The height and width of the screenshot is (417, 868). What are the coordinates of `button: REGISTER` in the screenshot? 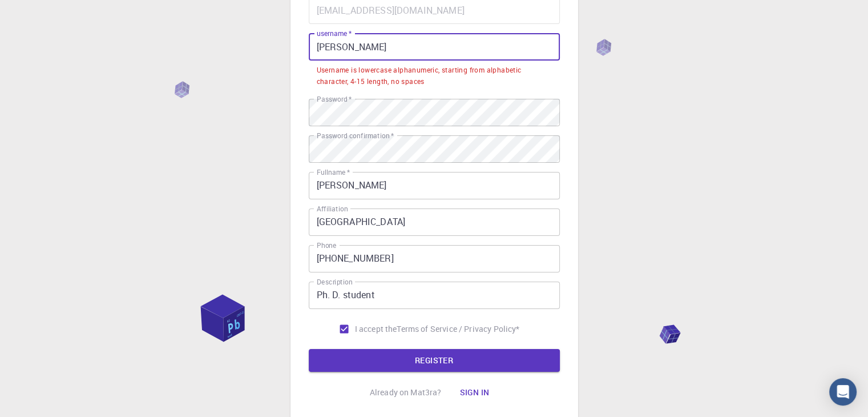 It's located at (434, 361).